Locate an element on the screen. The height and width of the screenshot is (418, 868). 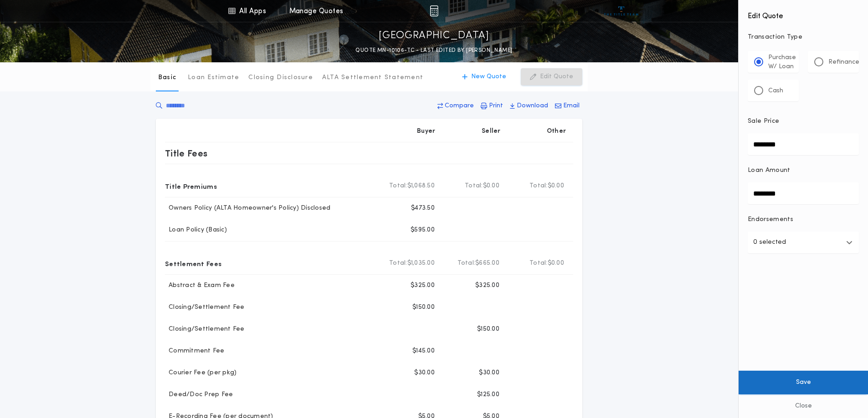
button: New Quote is located at coordinates (484, 77).